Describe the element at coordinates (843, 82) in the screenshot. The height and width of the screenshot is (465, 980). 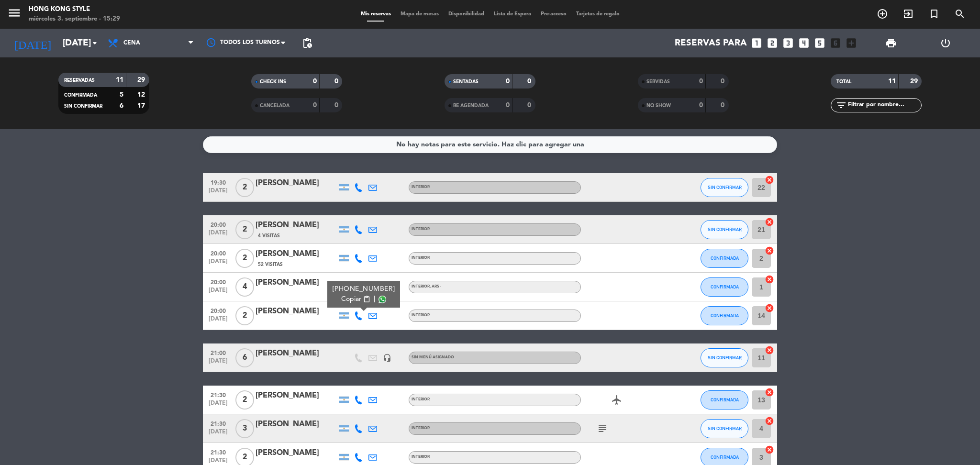
I see `span: TOTAL` at that location.